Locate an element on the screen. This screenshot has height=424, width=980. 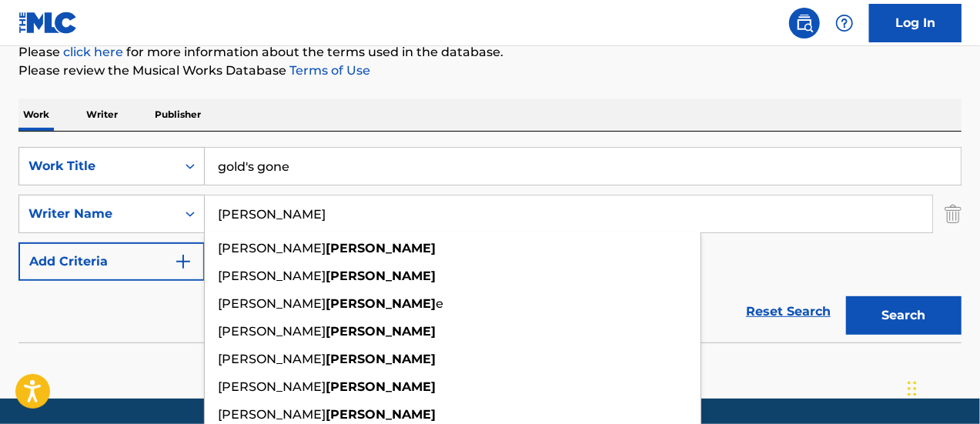
a: click here is located at coordinates (93, 51).